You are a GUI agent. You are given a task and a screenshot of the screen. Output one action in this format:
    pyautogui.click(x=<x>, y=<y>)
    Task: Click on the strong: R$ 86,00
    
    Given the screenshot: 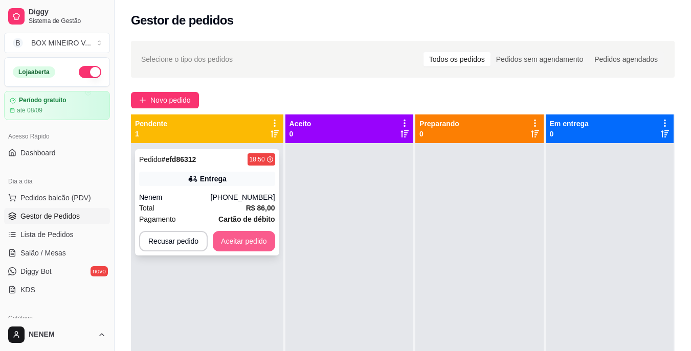 What is the action you would take?
    pyautogui.click(x=260, y=208)
    